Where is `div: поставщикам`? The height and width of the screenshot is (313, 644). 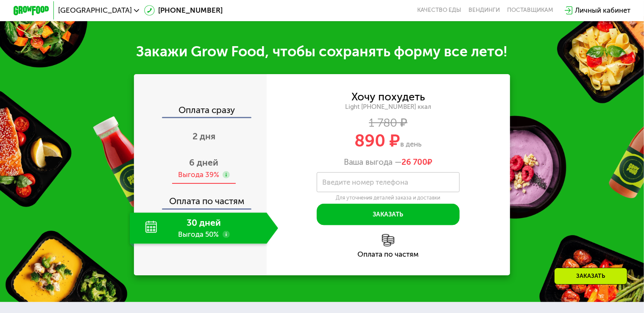 div: поставщикам is located at coordinates (530, 10).